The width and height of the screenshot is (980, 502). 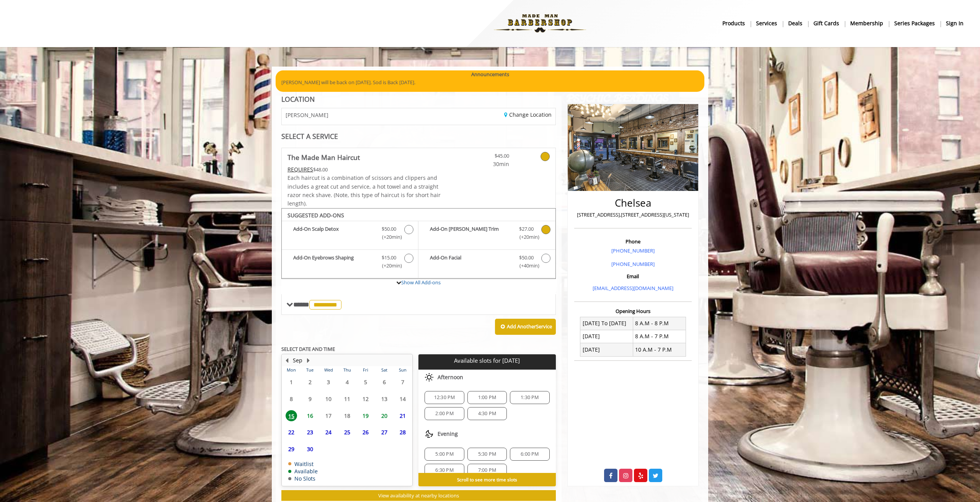 I want to click on span: 25, so click(x=347, y=432).